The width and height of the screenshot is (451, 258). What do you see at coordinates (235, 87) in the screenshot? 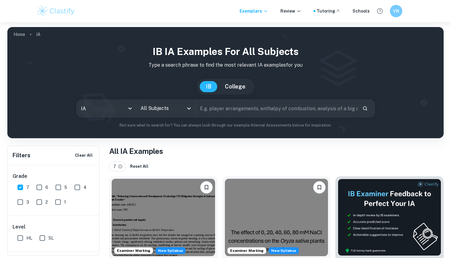
I see `button: College` at bounding box center [235, 87].